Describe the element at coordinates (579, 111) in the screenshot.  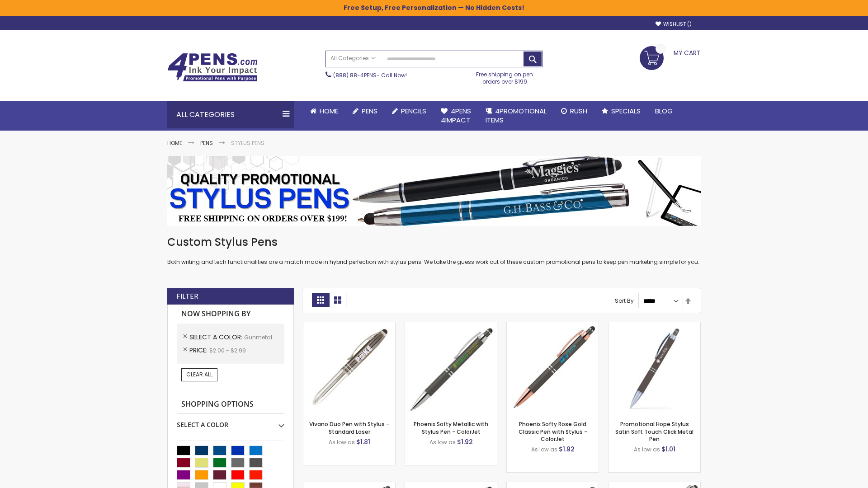
I see `span: Rush` at that location.